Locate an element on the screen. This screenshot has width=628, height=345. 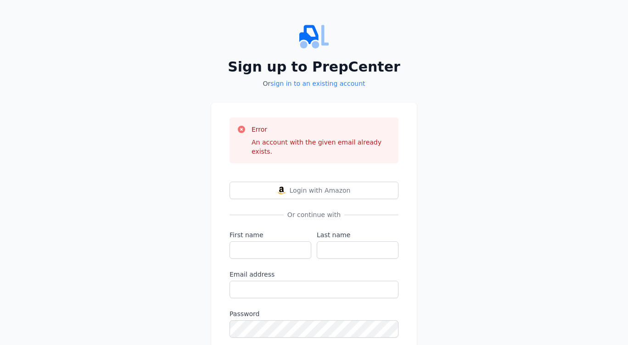
a: sign in to an existing account is located at coordinates (318, 84).